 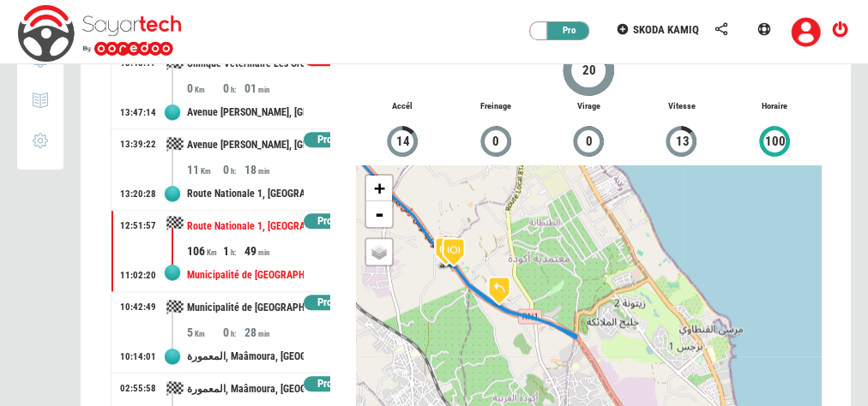 What do you see at coordinates (404, 141) in the screenshot?
I see `span: 14` at bounding box center [404, 141].